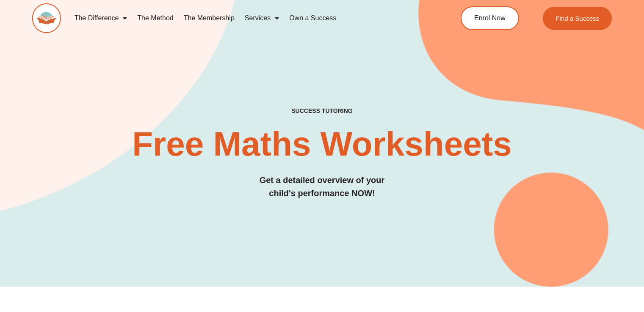 The height and width of the screenshot is (312, 644). What do you see at coordinates (101, 18) in the screenshot?
I see `a: The Difference` at bounding box center [101, 18].